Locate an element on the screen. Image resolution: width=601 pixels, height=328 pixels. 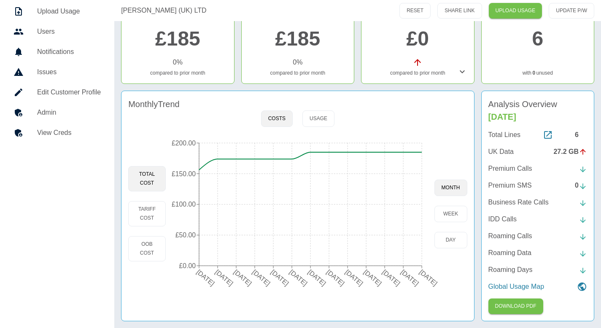
tspan: £50.00 is located at coordinates (186, 235).